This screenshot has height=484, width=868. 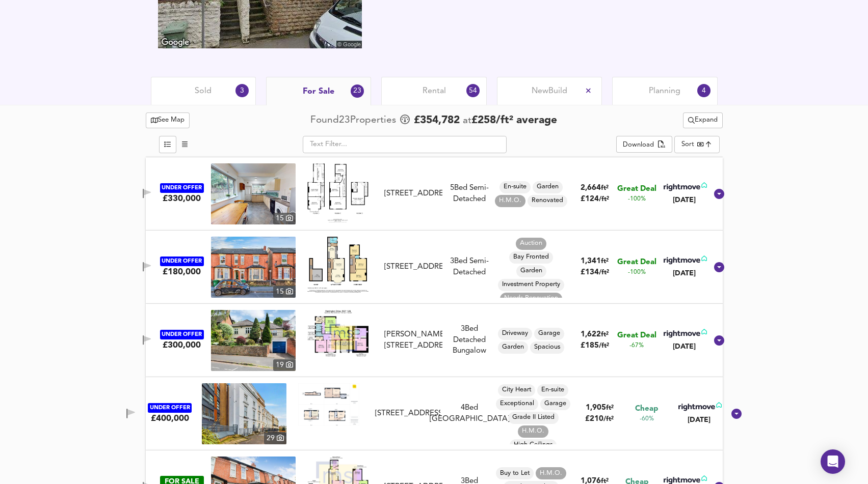 What do you see at coordinates (510, 200) in the screenshot?
I see `span: H.M.O.` at bounding box center [510, 200].